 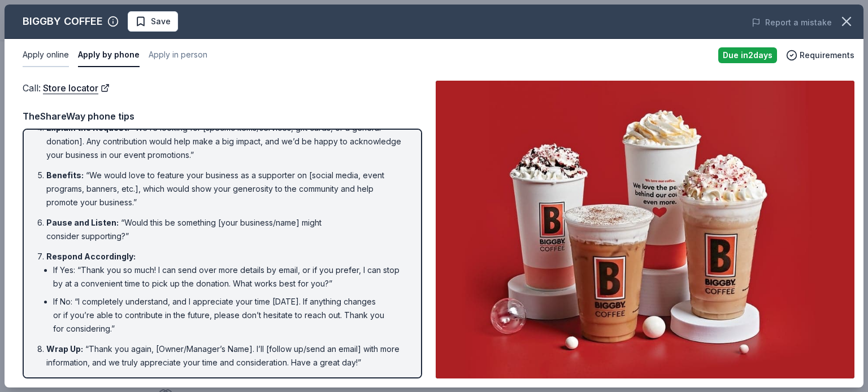 I want to click on img: Image for BIGGBY COFFEE, so click(x=644, y=230).